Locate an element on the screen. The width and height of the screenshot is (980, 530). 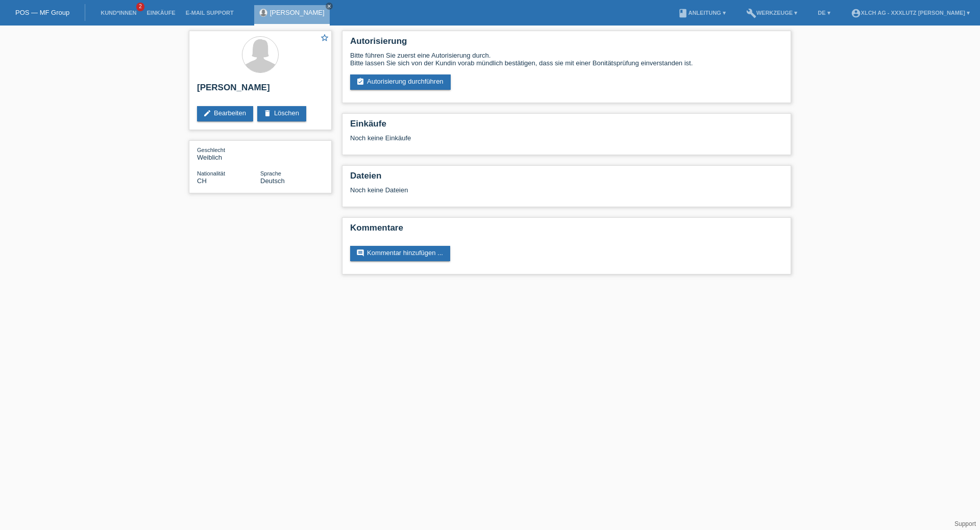
a: bookAnleitung ▾ is located at coordinates (701, 13).